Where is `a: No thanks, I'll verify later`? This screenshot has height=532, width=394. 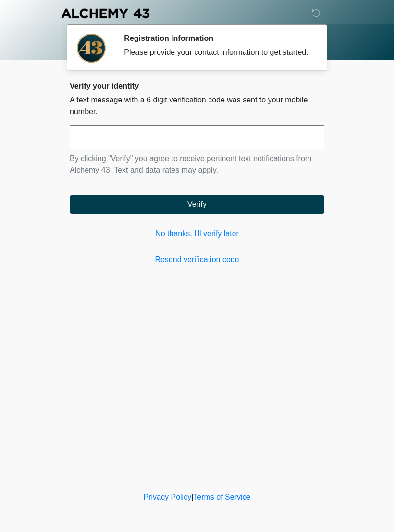 a: No thanks, I'll verify later is located at coordinates (197, 233).